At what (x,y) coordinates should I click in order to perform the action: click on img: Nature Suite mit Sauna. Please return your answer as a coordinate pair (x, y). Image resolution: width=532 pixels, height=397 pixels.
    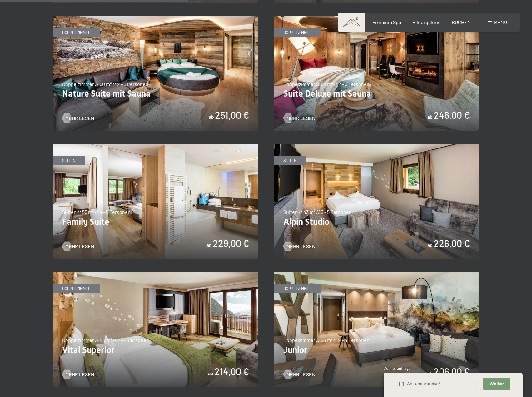
    Looking at the image, I should click on (155, 73).